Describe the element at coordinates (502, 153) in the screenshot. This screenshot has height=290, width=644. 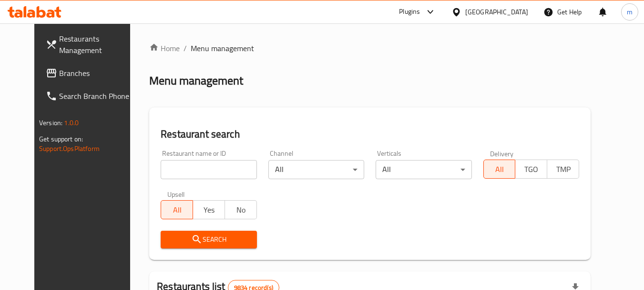
I see `label: Delivery` at that location.